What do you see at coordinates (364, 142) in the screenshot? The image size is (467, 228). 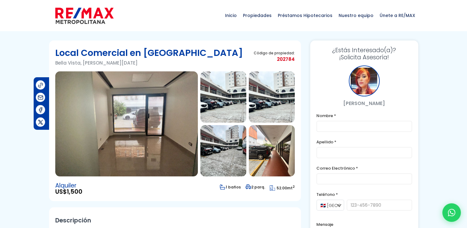 I see `label: Apellido *` at bounding box center [364, 142].